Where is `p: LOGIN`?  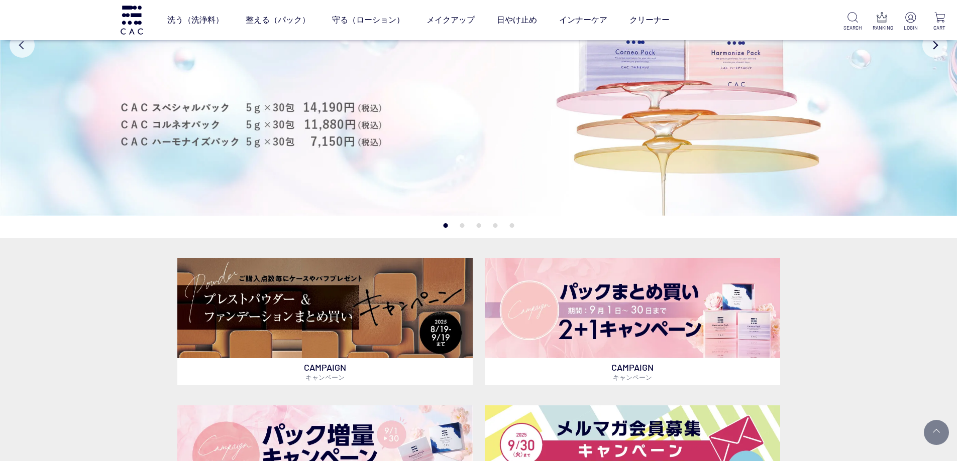 p: LOGIN is located at coordinates (910, 28).